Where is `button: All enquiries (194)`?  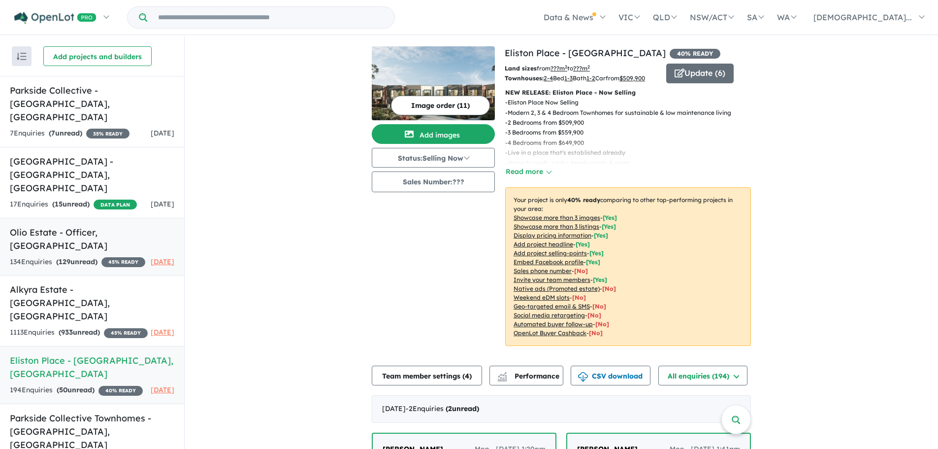
button: All enquiries (194) is located at coordinates (703, 375).